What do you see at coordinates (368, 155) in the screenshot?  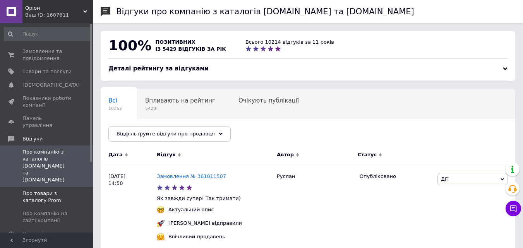 I see `span: Статус` at bounding box center [368, 155].